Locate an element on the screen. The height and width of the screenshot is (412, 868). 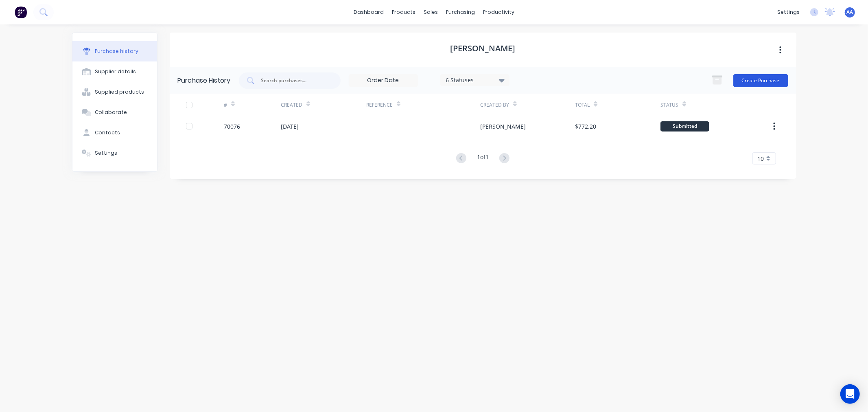
div: 70076 is located at coordinates (232, 126).